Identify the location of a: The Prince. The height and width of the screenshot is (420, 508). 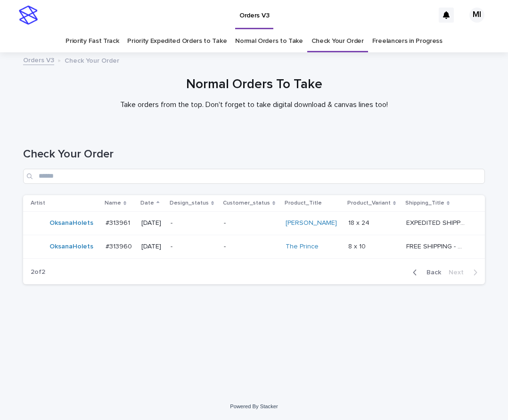
(302, 246).